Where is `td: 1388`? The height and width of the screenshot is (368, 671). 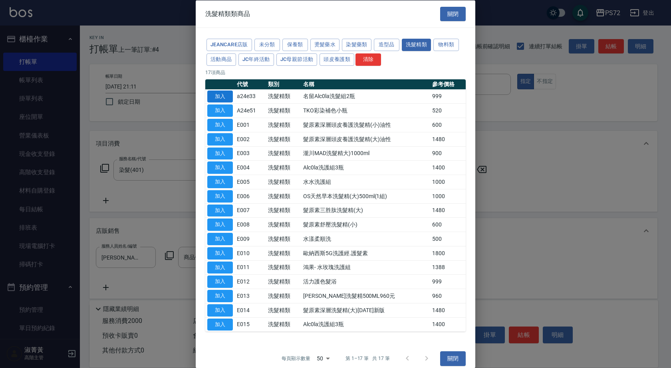
td: 1388 is located at coordinates (447, 268).